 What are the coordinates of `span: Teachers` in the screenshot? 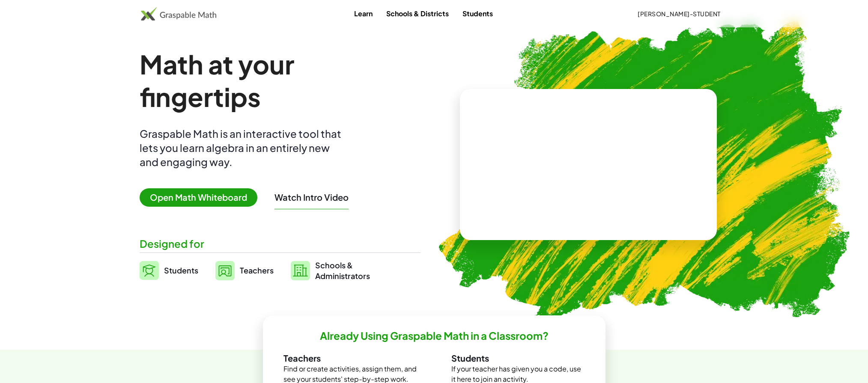 It's located at (257, 271).